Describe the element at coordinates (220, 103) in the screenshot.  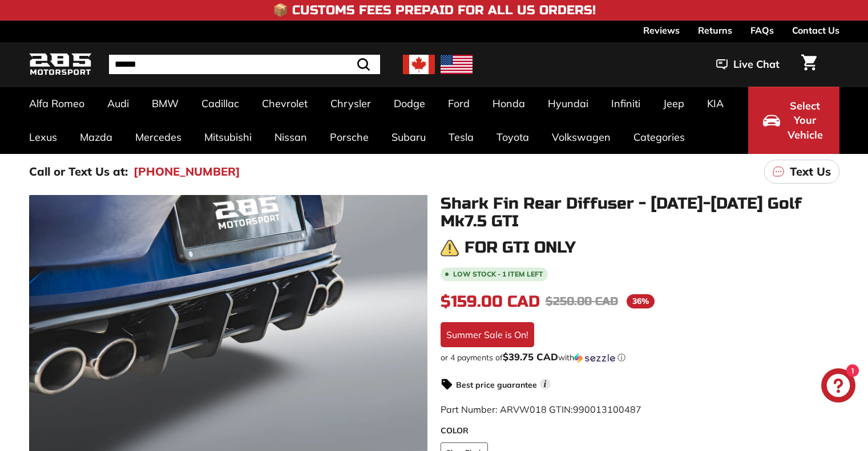
I see `a: Cadillac` at that location.